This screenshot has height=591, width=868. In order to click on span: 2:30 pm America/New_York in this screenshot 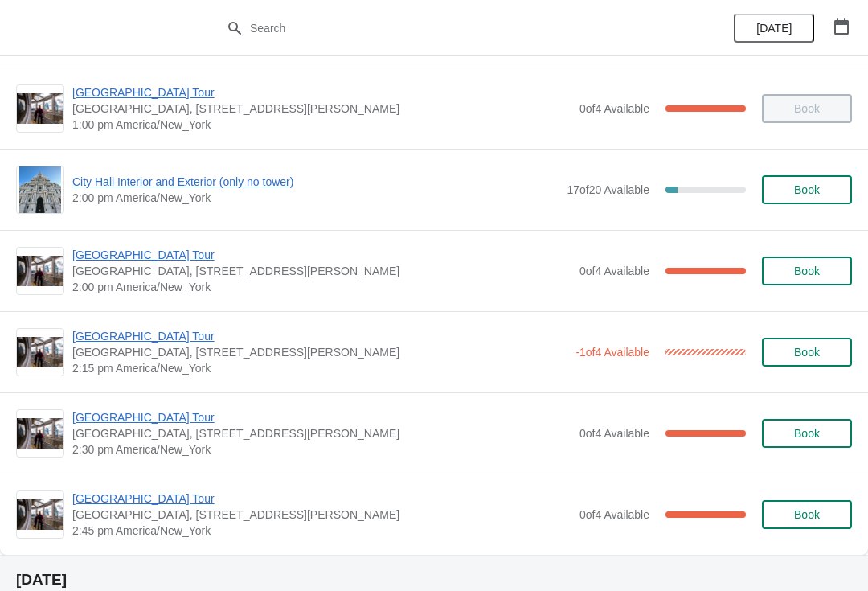, I will do `click(322, 450)`.